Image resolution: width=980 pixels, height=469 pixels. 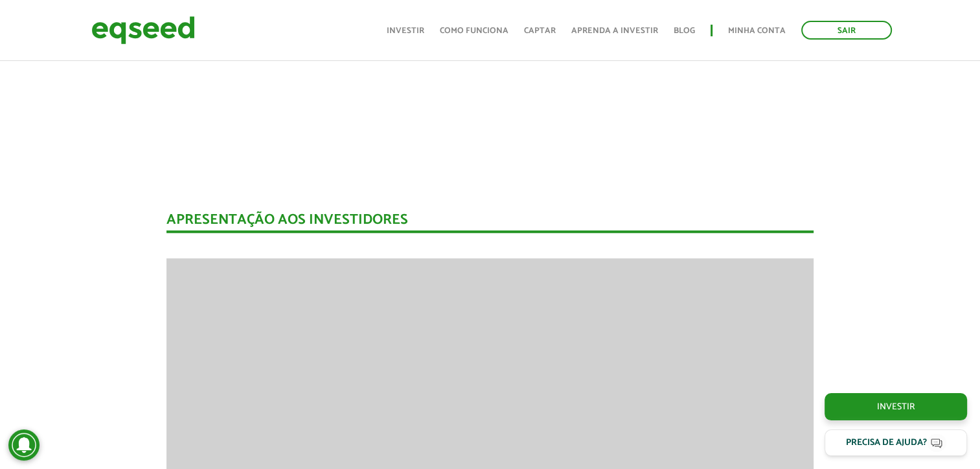 What do you see at coordinates (490, 222) in the screenshot?
I see `div: Apresentação aos investidores` at bounding box center [490, 222].